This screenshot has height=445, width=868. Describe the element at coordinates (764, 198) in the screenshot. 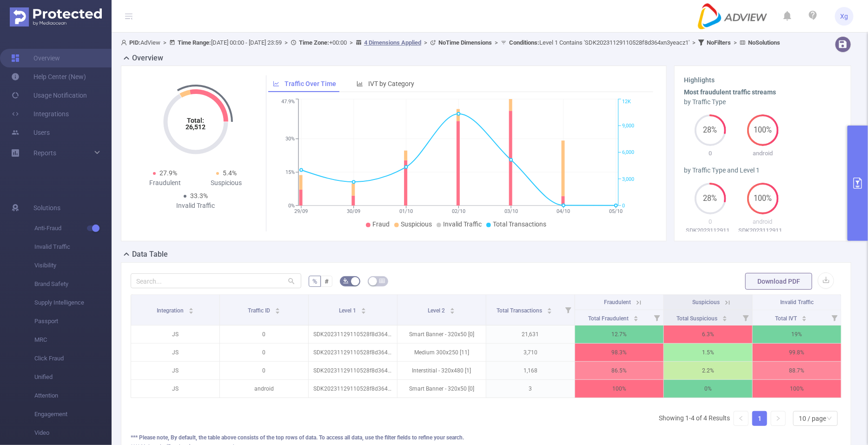

I see `span: 100%` at that location.